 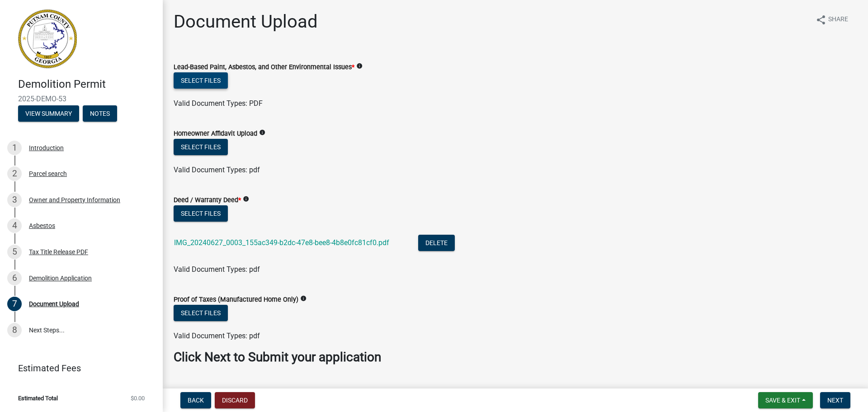 I want to click on span: Estimated Total, so click(x=38, y=398).